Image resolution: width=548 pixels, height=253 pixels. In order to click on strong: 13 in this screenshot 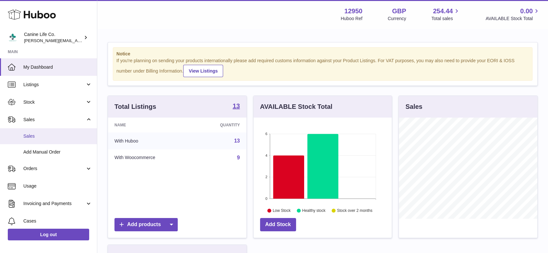, I will do `click(236, 106)`.